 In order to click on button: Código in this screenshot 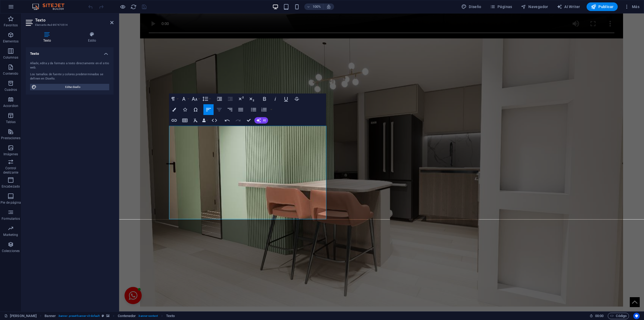, I will do `click(619, 316)`.